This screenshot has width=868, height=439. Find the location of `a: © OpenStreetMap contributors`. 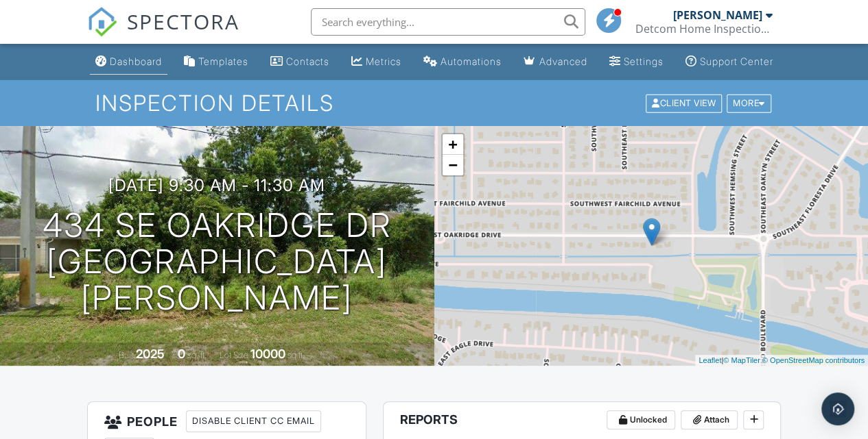

a: © OpenStreetMap contributors is located at coordinates (813, 360).